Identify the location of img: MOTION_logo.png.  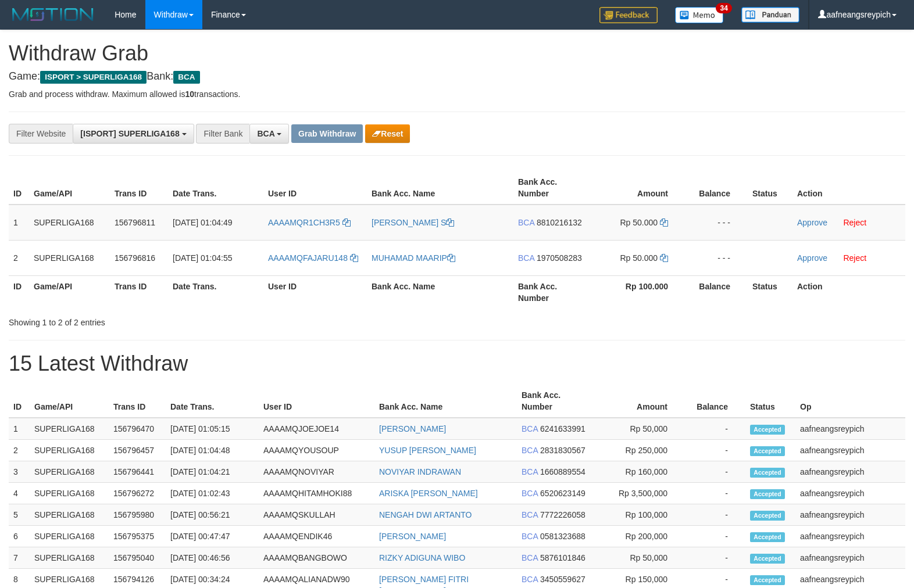
(53, 14).